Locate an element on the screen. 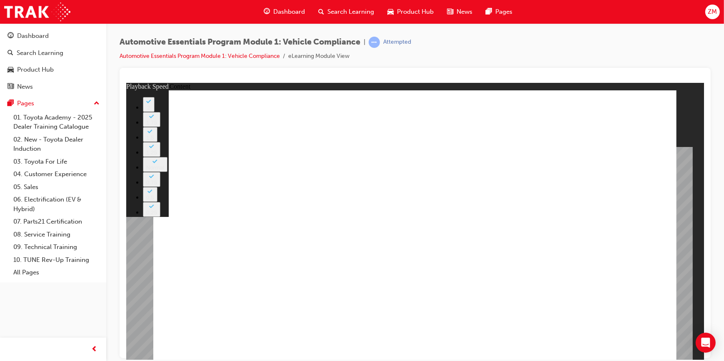  a: 03. Toyota For Life is located at coordinates (56, 162).